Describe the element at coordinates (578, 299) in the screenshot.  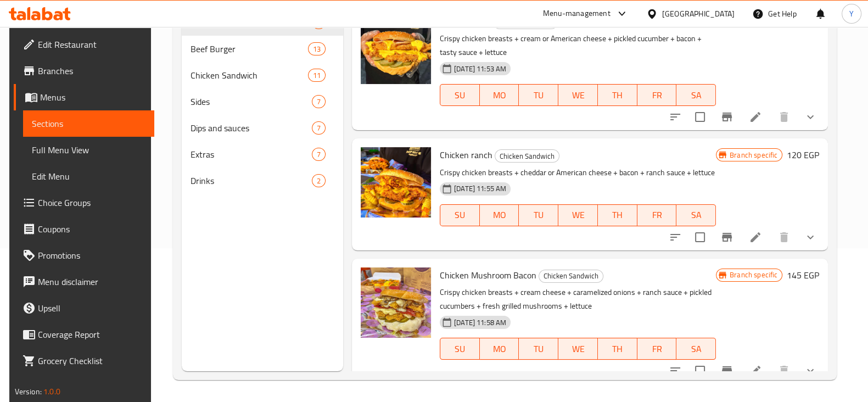
I see `p: Crispy chicken breasts + cream cheese + caramelized onions + ranch sauce + pickled cucumbers + fr...` at that location.